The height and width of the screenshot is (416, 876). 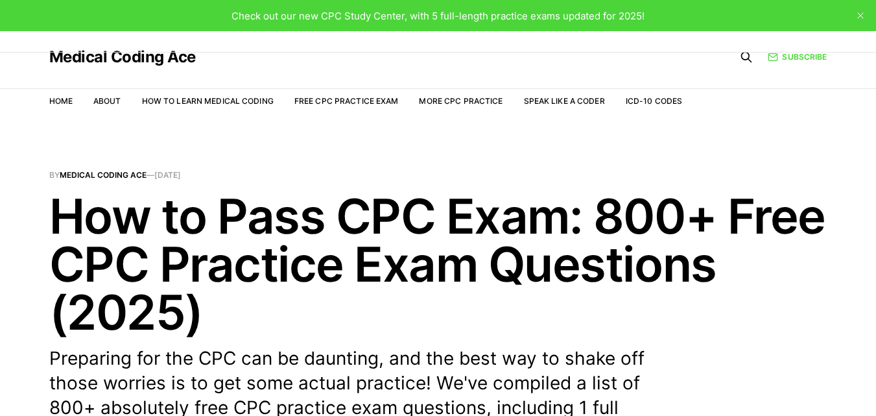 I want to click on a: How to Learn Medical Coding, so click(x=208, y=101).